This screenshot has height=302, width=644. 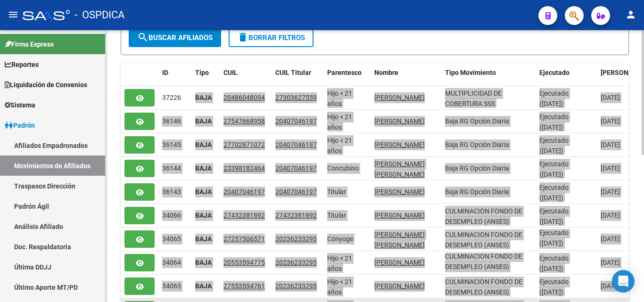 I want to click on span: 34066, so click(x=172, y=215).